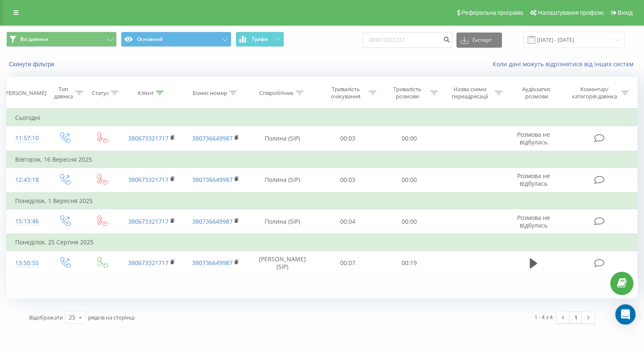  Describe the element at coordinates (260, 39) in the screenshot. I see `span: Графік` at that location.